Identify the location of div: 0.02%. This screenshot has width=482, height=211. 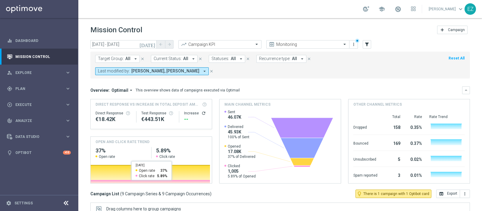
(415, 158).